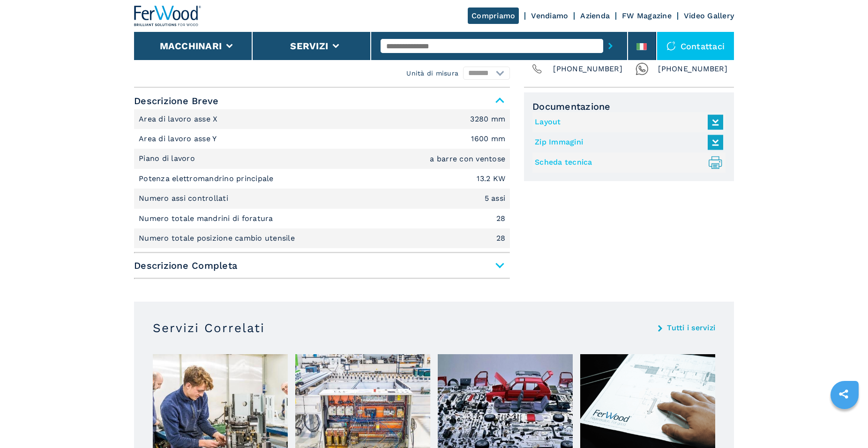  What do you see at coordinates (627, 121) in the screenshot?
I see `a: Layout` at bounding box center [627, 121].